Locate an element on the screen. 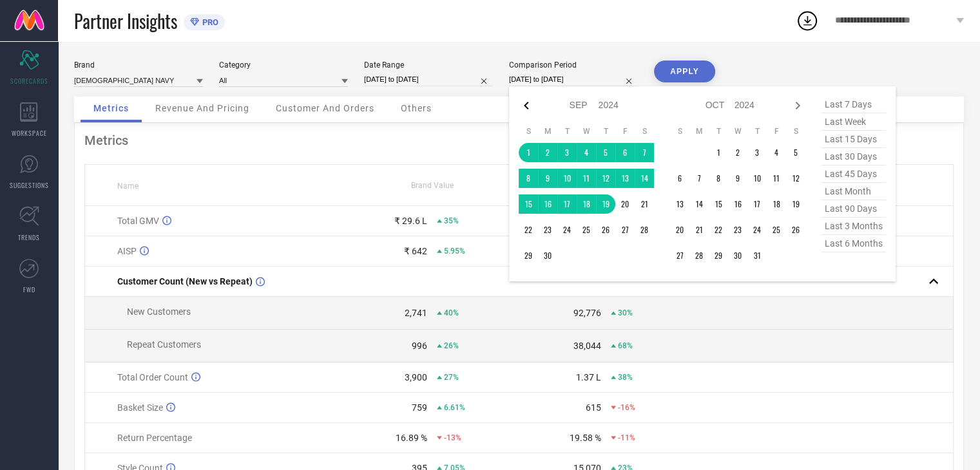 Image resolution: width=980 pixels, height=470 pixels. td: Mon Oct 28 2024 is located at coordinates (699, 256).